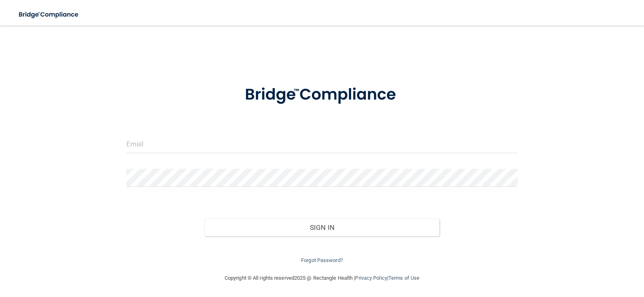 Image resolution: width=644 pixels, height=297 pixels. Describe the element at coordinates (371, 278) in the screenshot. I see `a: Privacy Policy` at that location.